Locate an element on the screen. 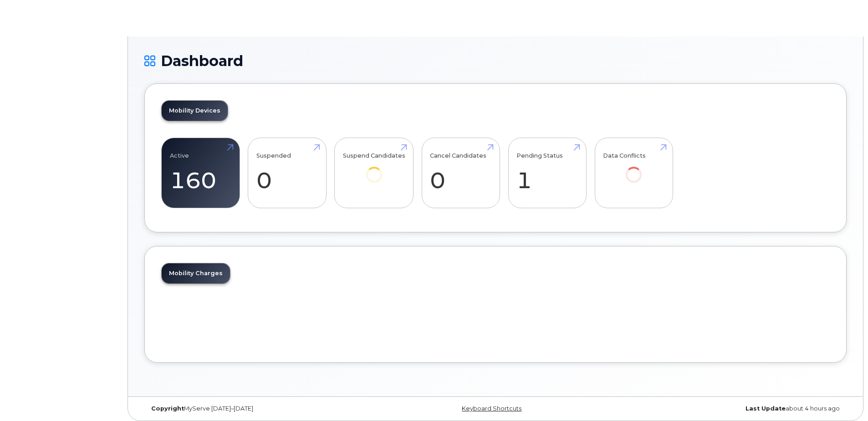 Image resolution: width=868 pixels, height=421 pixels. a: Pending Status 1 is located at coordinates (547, 173).